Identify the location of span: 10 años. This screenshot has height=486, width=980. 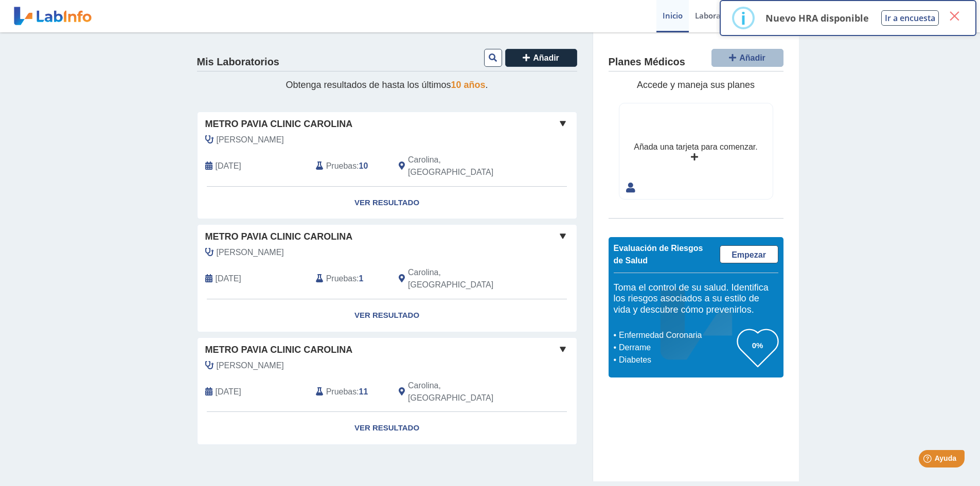
(468, 85).